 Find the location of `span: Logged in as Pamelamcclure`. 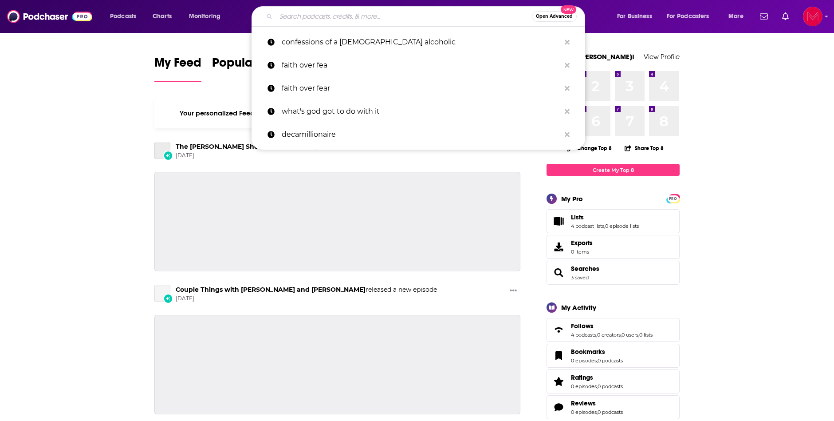

span: Logged in as Pamelamcclure is located at coordinates (813, 16).